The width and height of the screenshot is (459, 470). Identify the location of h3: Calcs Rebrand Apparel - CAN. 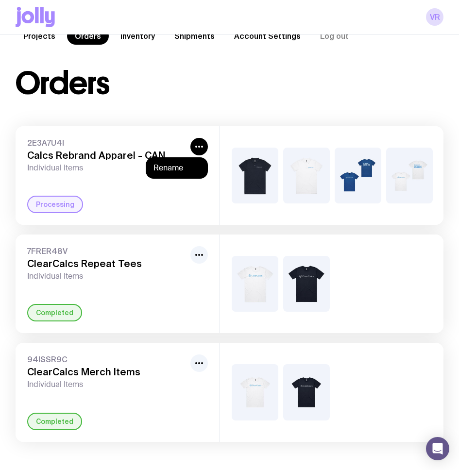
(107, 155).